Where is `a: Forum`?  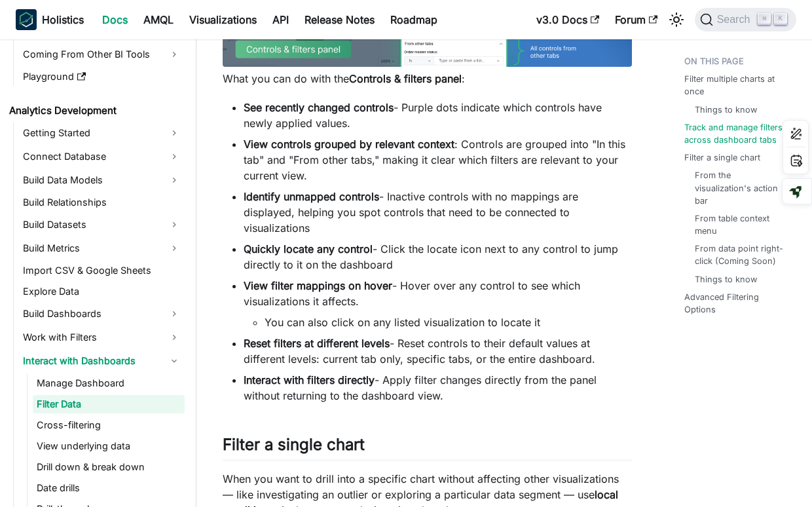 a: Forum is located at coordinates (636, 20).